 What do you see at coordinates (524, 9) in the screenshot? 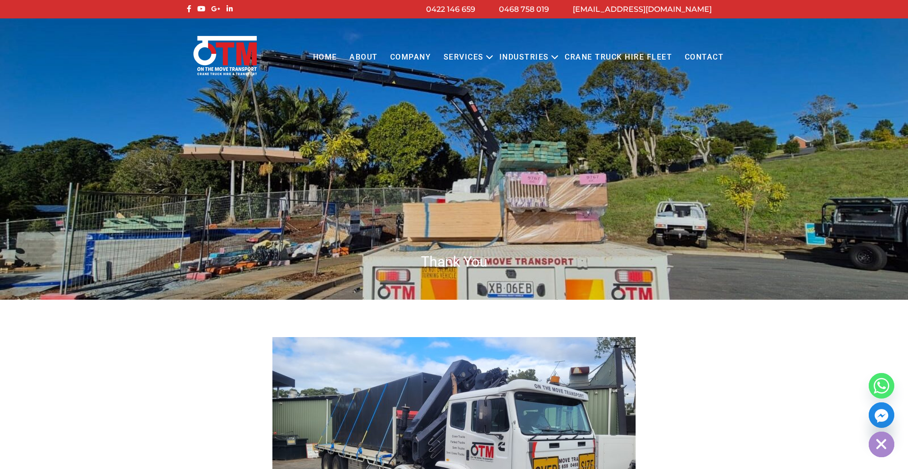
I see `a: 0468 758 019` at bounding box center [524, 9].